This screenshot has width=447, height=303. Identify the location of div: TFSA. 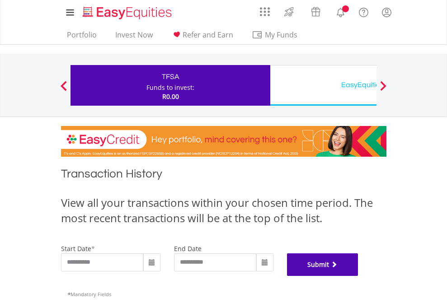
(170, 77).